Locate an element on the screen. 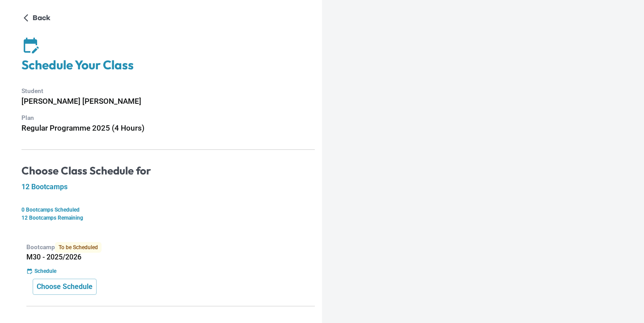  button: Back is located at coordinates (37, 18).